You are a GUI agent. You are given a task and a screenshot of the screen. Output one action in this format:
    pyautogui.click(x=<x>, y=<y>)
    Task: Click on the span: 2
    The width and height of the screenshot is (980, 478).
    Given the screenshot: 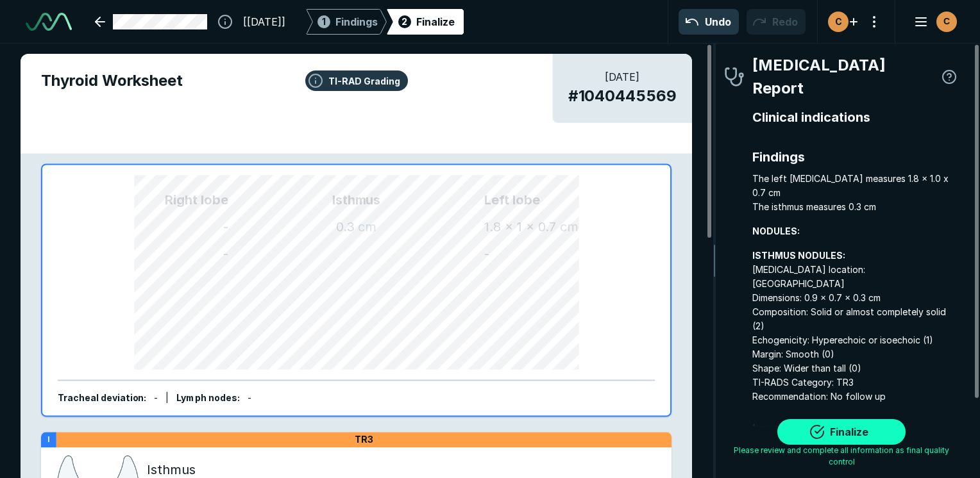 What is the action you would take?
    pyautogui.click(x=404, y=21)
    